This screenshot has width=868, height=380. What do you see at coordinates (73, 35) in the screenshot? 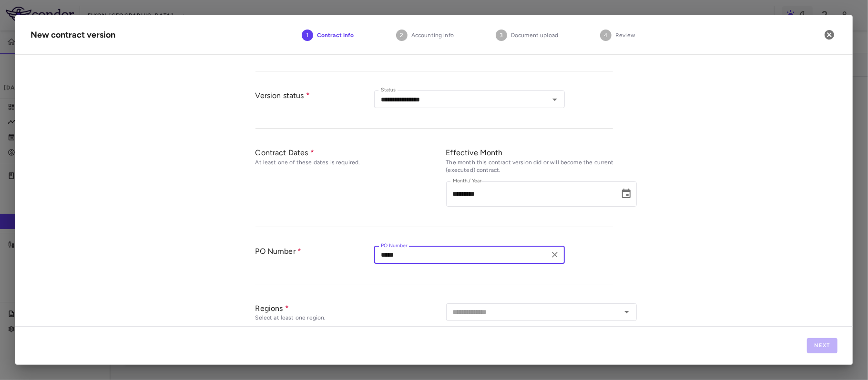
I see `div: New contract version` at bounding box center [73, 35].